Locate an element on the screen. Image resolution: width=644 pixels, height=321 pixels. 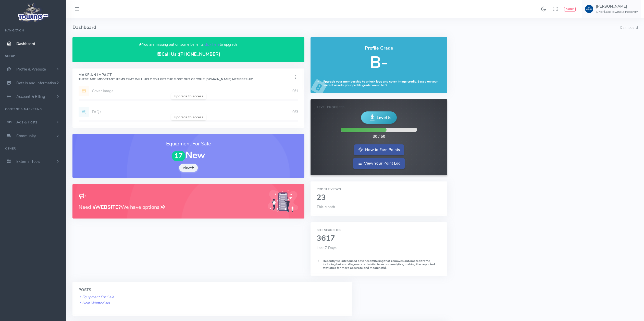
div: 30 / 50 is located at coordinates (379, 137).